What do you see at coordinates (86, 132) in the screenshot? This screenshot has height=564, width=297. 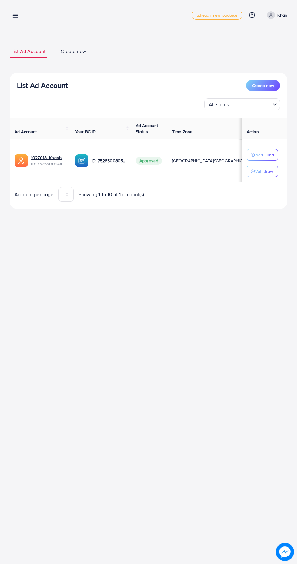 I see `span: Your BC ID` at bounding box center [86, 132].